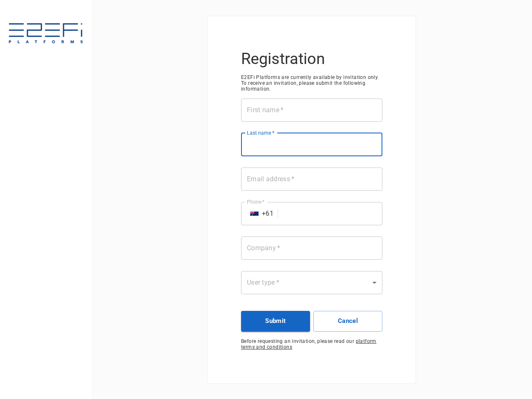 This screenshot has width=532, height=399. What do you see at coordinates (312, 344) in the screenshot?
I see `span: Before requesting an invitation, please read our` at bounding box center [312, 344].